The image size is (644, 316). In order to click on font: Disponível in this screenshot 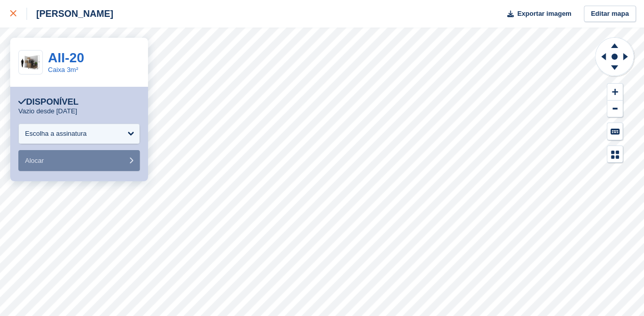, I will do `click(52, 102)`.